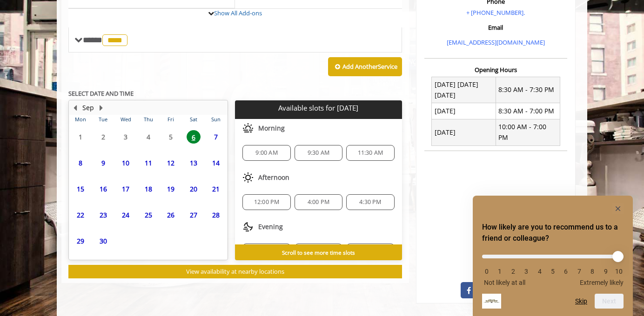 The height and width of the screenshot is (316, 644). I want to click on div: 12:00 PM, so click(266, 202).